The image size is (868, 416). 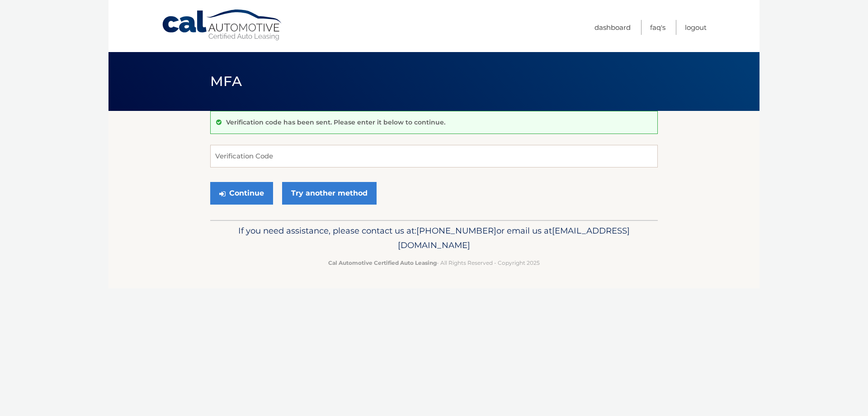 What do you see at coordinates (658, 27) in the screenshot?
I see `a: FAQ's` at bounding box center [658, 27].